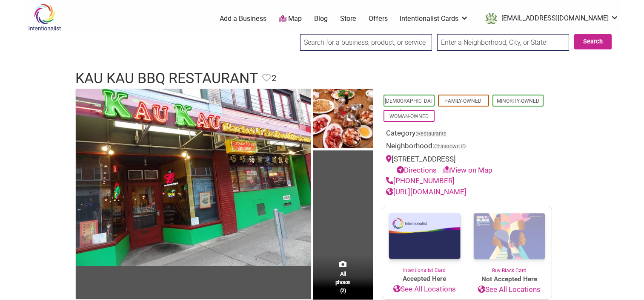  What do you see at coordinates (425, 278) in the screenshot?
I see `span: Accepted Here` at bounding box center [425, 278].